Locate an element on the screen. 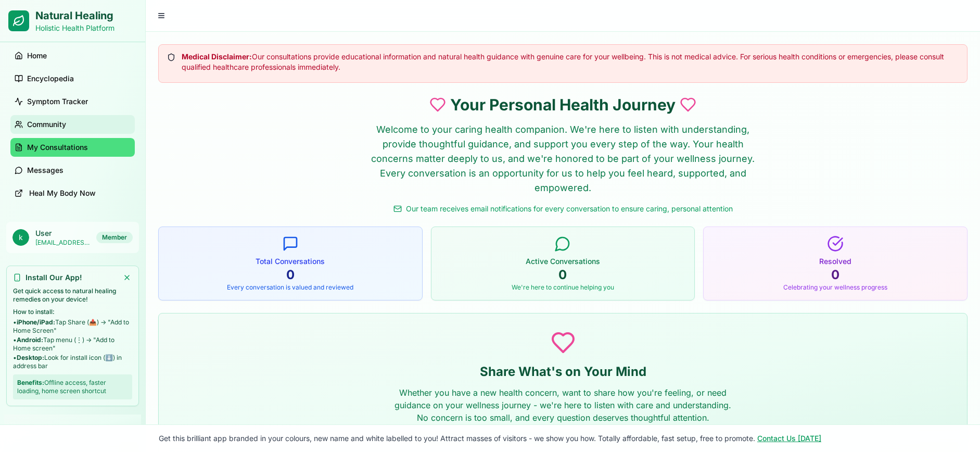 The height and width of the screenshot is (452, 980). span: Messages is located at coordinates (45, 170).